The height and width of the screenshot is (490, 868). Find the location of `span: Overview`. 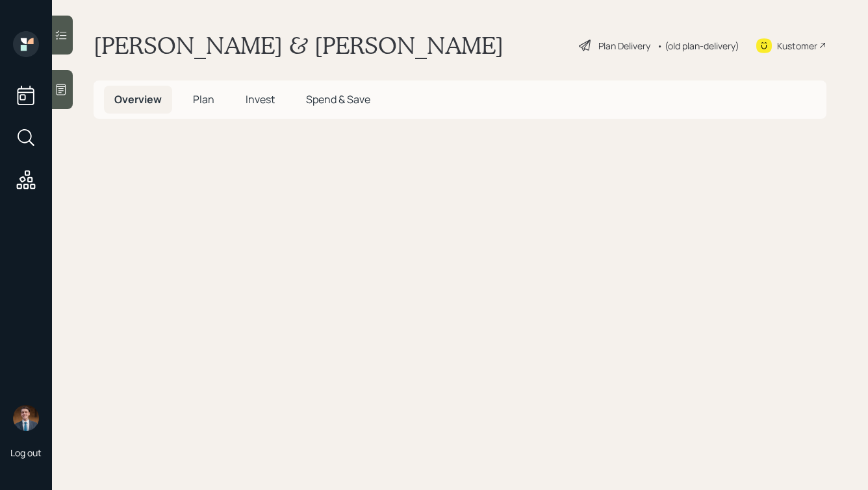

span: Overview is located at coordinates (137, 99).